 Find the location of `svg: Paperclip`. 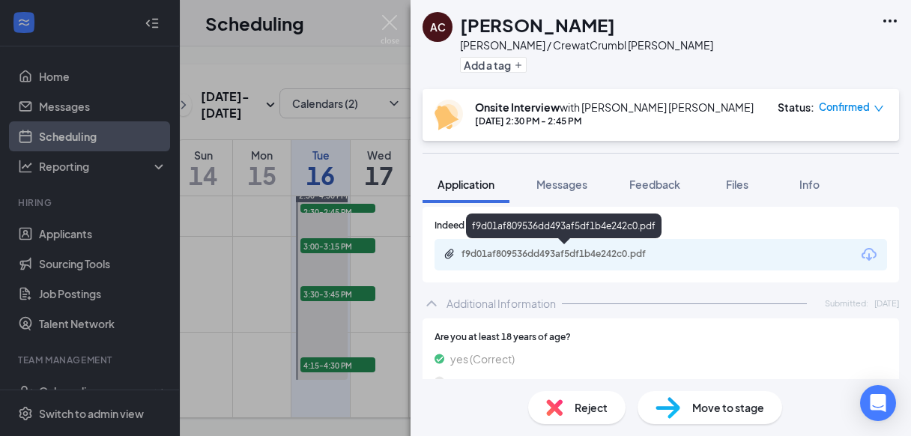

svg: Paperclip is located at coordinates (449, 254).